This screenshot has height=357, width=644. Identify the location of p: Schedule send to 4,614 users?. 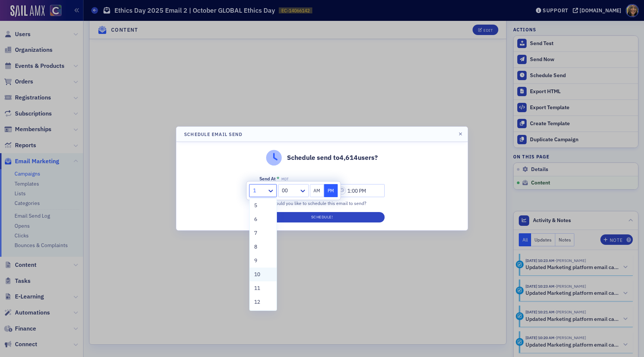
(332, 158).